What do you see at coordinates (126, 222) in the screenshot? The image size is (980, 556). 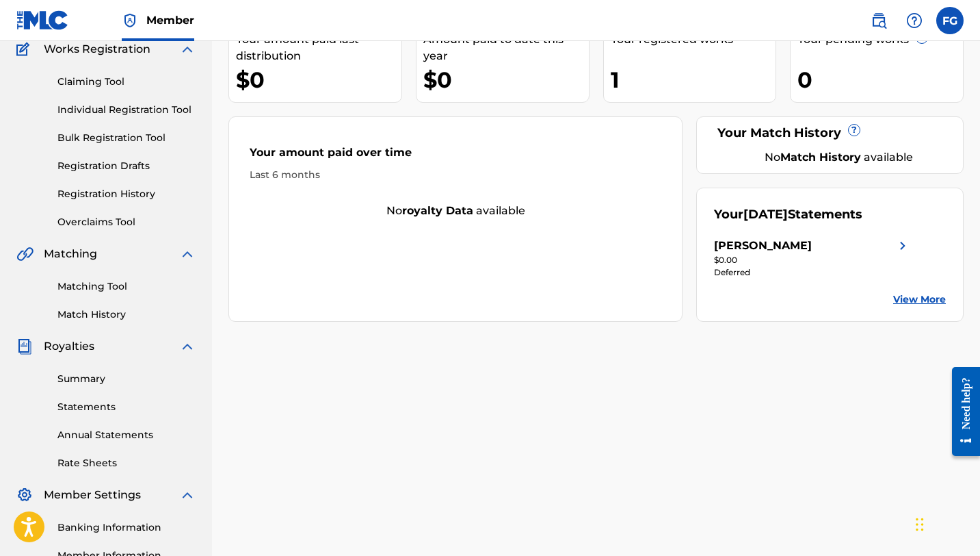 I see `a: Overclaims Tool` at bounding box center [126, 222].